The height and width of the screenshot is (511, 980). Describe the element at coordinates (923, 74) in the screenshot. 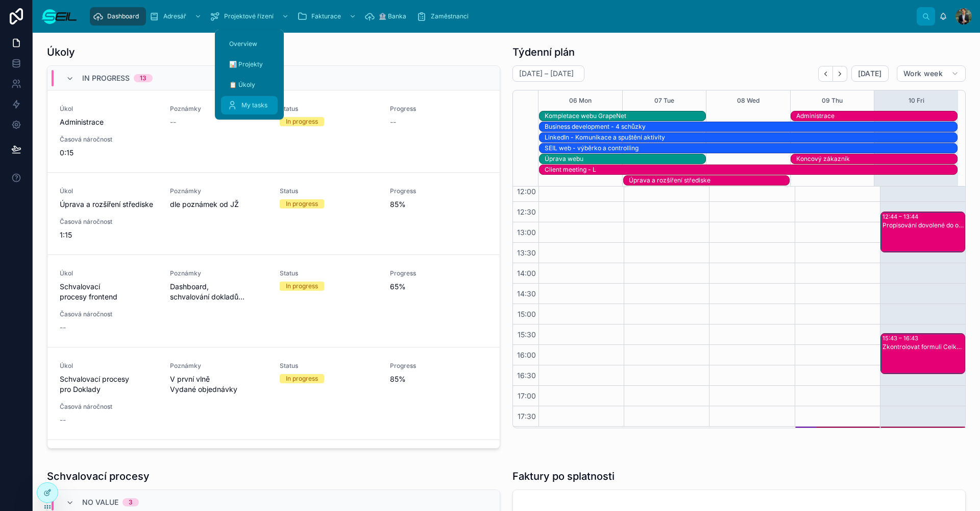

I see `span: Work week` at that location.